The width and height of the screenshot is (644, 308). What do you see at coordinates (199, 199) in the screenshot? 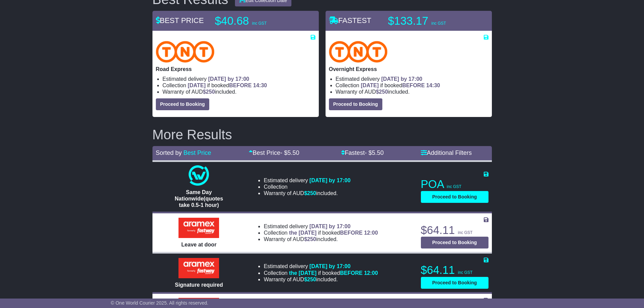
I see `span: Same Day Nationwide(quotes take 0.5-1 hour)` at bounding box center [199, 199].